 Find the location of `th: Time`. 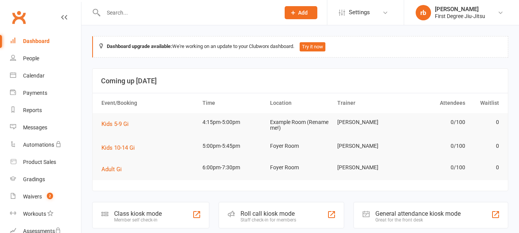

th: Time is located at coordinates (233, 103).